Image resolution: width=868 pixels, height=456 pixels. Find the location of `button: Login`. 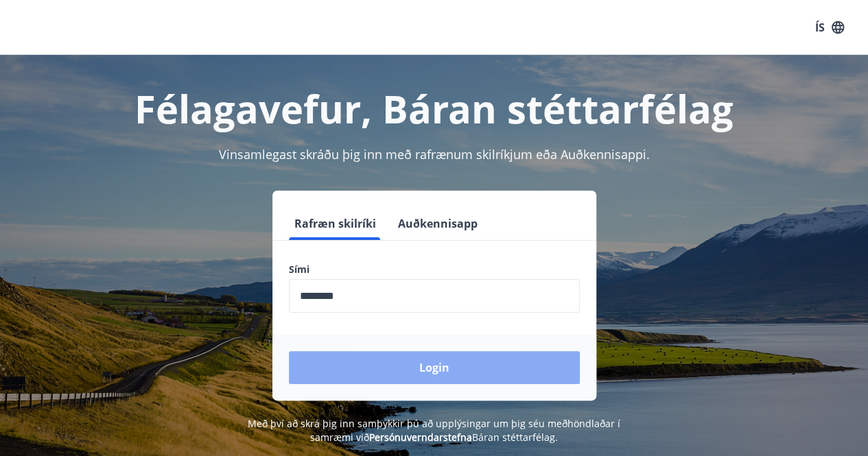

button: Login is located at coordinates (434, 368).